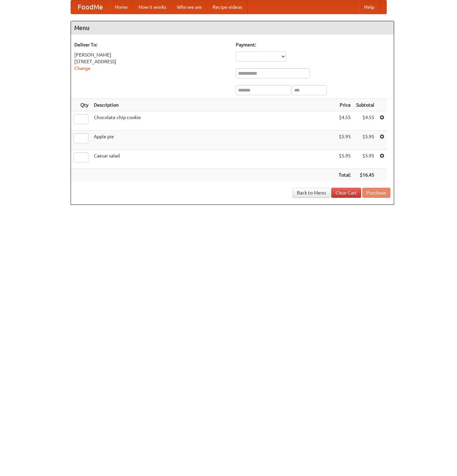 The height and width of the screenshot is (476, 457). I want to click on h5: Payment:, so click(313, 45).